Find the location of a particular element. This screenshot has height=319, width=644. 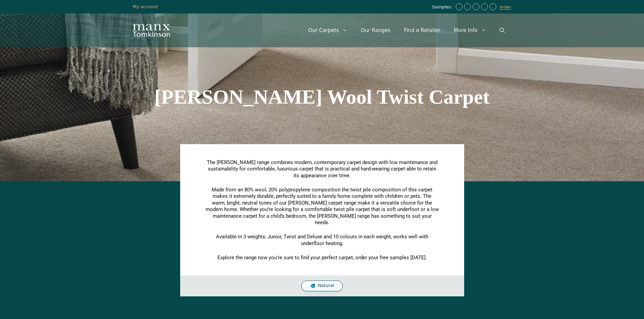

img: Manx Tomkinson is located at coordinates (151, 31).